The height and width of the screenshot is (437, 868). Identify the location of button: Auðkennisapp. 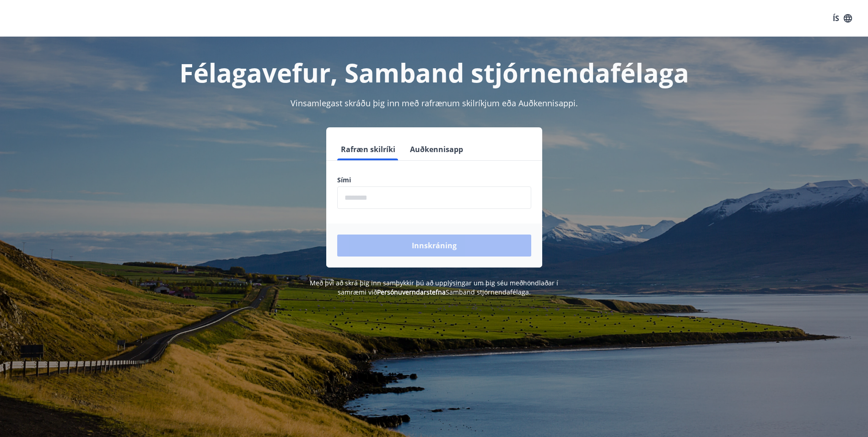
(437, 149).